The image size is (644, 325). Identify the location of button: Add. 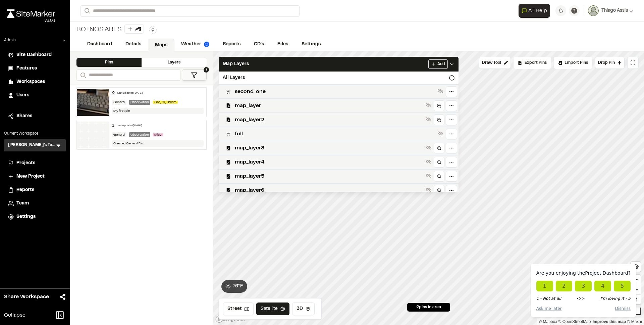
(438, 64).